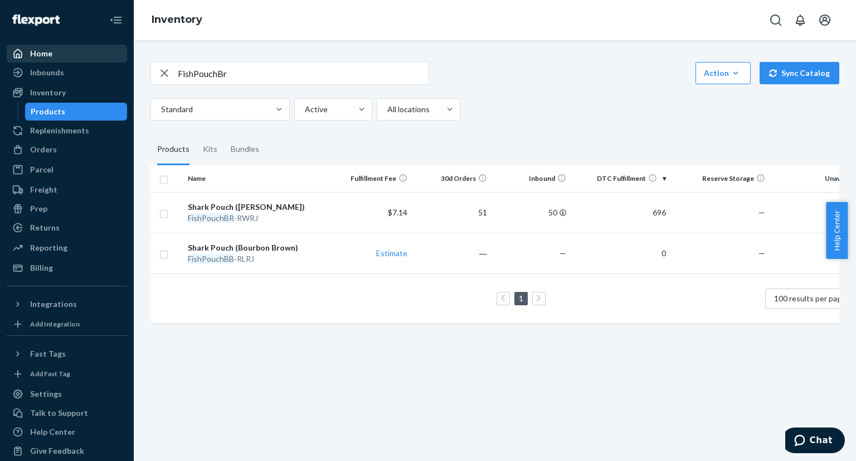  Describe the element at coordinates (67, 248) in the screenshot. I see `a: Reporting` at that location.